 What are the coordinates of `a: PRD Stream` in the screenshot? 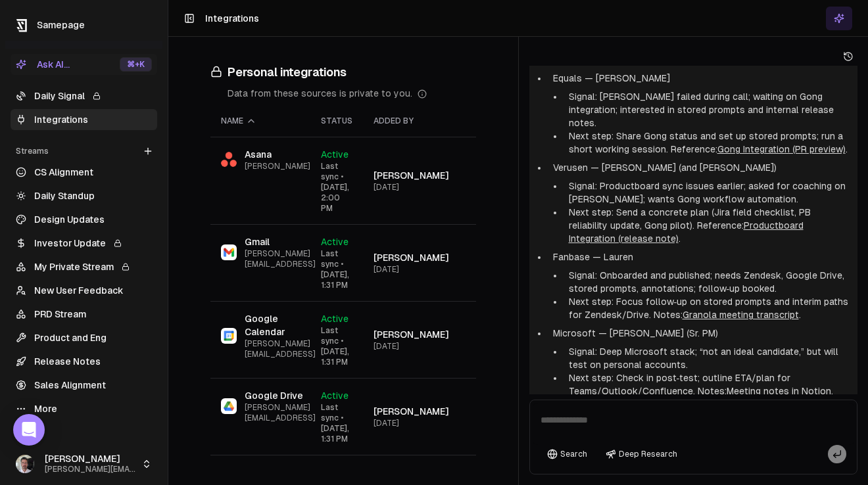 It's located at (84, 314).